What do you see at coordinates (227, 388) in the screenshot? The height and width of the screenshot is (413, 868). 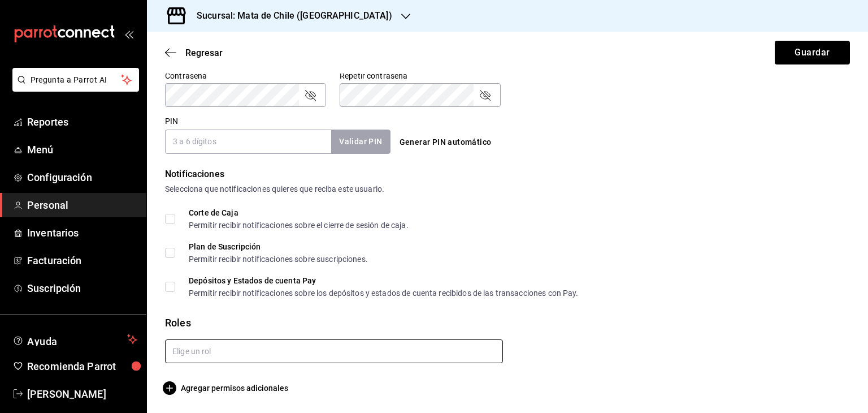 I see `span: Agregar permisos adicionales` at bounding box center [227, 388].